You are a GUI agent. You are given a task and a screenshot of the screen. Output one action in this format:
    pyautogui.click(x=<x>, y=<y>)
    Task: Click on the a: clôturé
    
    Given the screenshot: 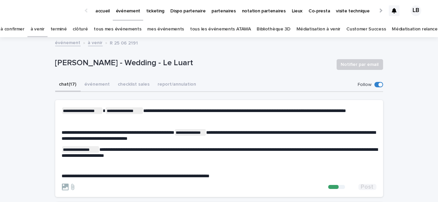 What is the action you would take?
    pyautogui.click(x=80, y=29)
    